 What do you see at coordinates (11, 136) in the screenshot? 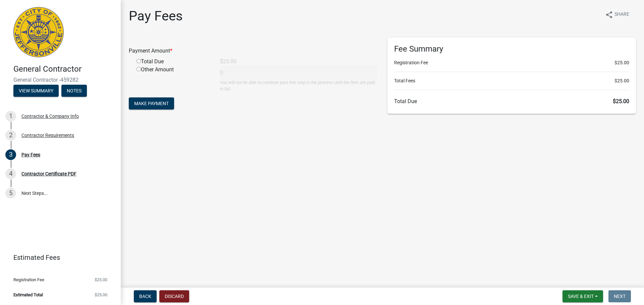
I see `div: 2` at bounding box center [11, 136].